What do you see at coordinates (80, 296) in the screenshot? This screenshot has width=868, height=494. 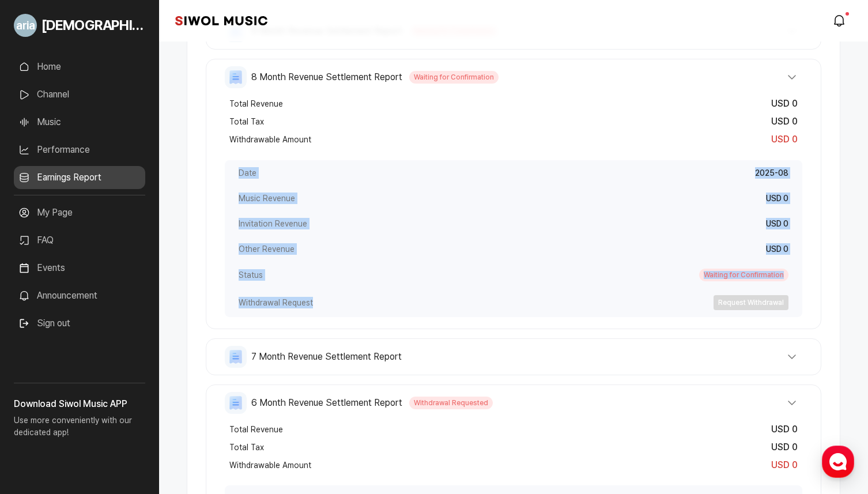 I see `a: Announcement` at bounding box center [80, 296].